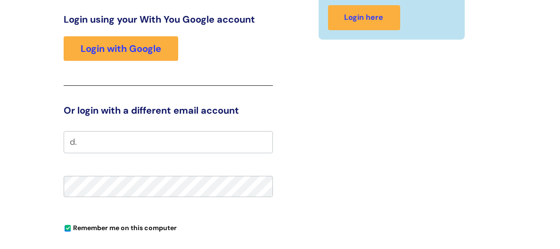 Image resolution: width=560 pixels, height=249 pixels. Describe the element at coordinates (121, 49) in the screenshot. I see `a: Login with Google` at that location.